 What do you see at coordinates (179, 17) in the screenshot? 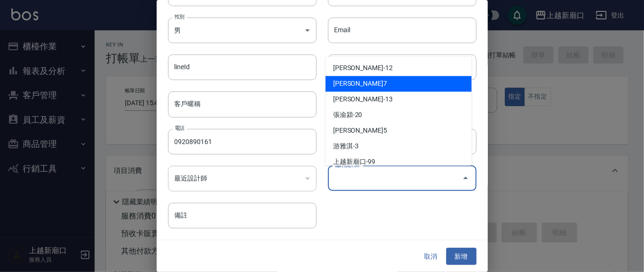
I see `label: 性別` at bounding box center [179, 17].